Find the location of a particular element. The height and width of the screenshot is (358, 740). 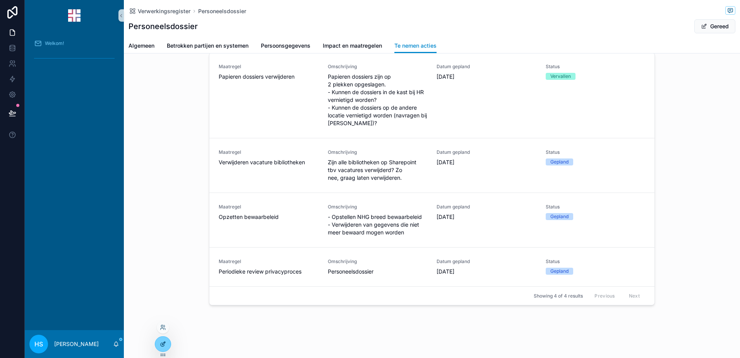

a: MaatregelOpzetten bewaarbeleidOmschrijving- Opstellen NHG breed bewaarbeleid - Verwijderen van ge... is located at coordinates (432, 219).